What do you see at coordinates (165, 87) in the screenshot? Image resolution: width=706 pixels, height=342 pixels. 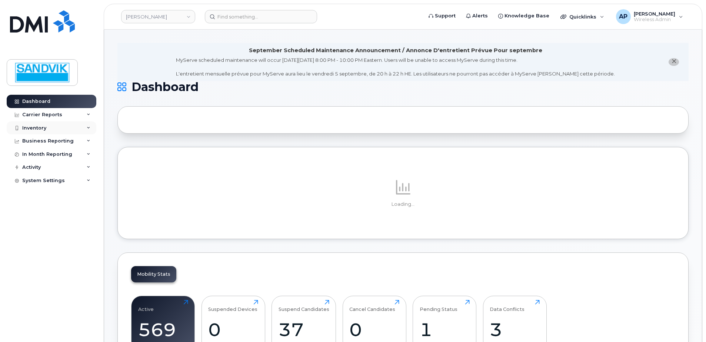 I see `span: Dashboard` at bounding box center [165, 87].